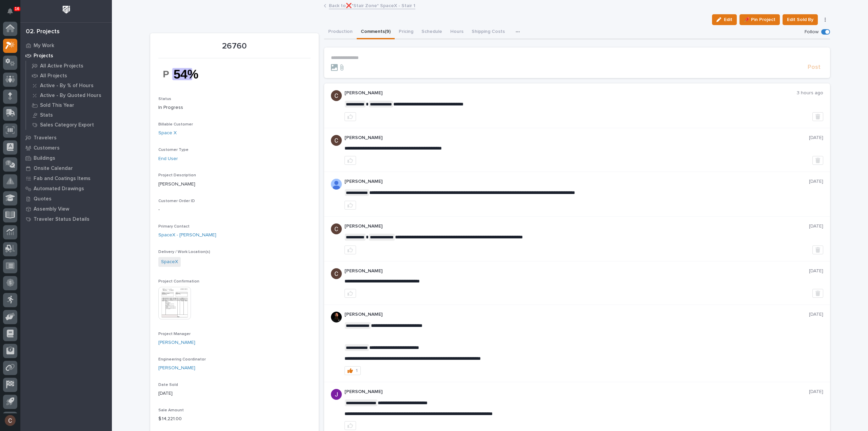 The width and height of the screenshot is (868, 431). What do you see at coordinates (168, 159) in the screenshot?
I see `a: End User` at bounding box center [168, 159].